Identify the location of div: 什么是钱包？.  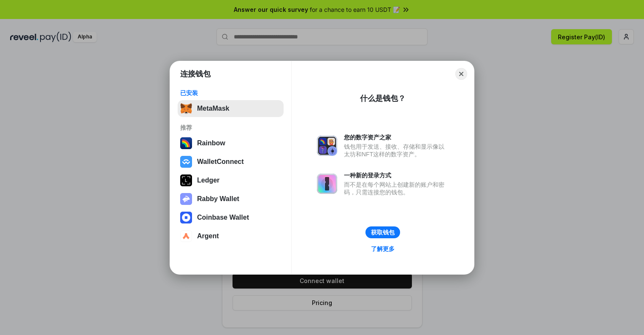
(382, 99).